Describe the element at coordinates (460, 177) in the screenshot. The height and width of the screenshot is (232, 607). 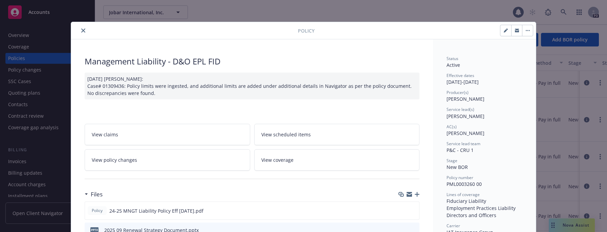
I see `span: Policy number` at that location.